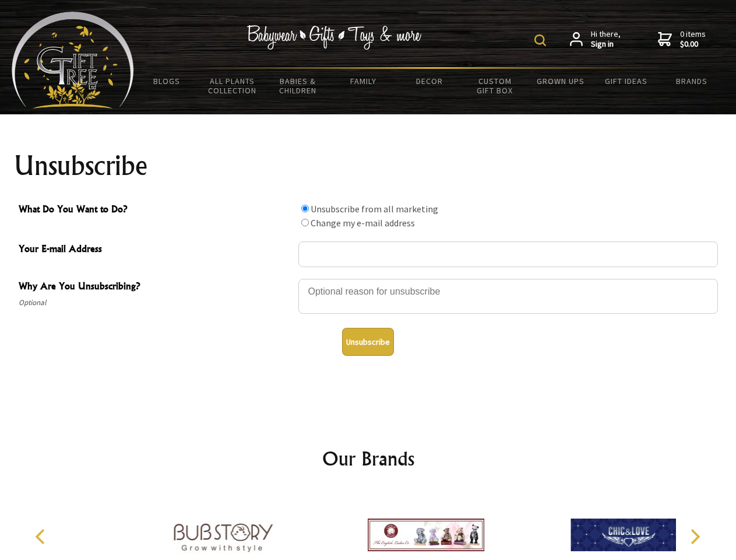 The image size is (736, 560). Describe the element at coordinates (606, 39) in the screenshot. I see `span: Hi there,` at that location.